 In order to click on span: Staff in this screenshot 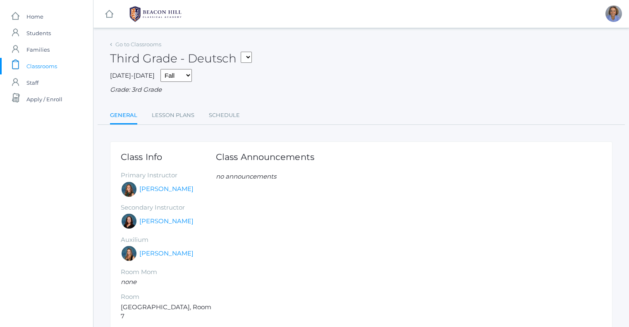, I will do `click(32, 83)`.